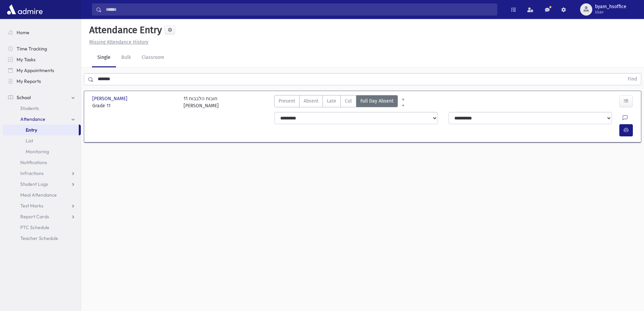 This screenshot has width=644, height=311. What do you see at coordinates (299, 9) in the screenshot?
I see `input: Search` at bounding box center [299, 9].